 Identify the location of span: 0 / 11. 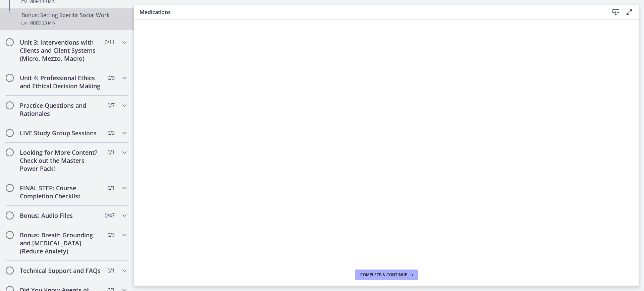
(109, 42).